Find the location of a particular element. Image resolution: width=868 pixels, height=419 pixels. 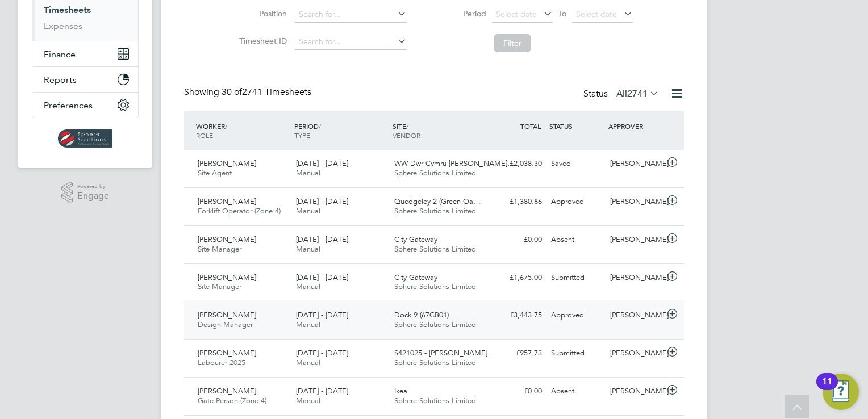

img: spheresolutions-logo-retina.png is located at coordinates (85, 139).